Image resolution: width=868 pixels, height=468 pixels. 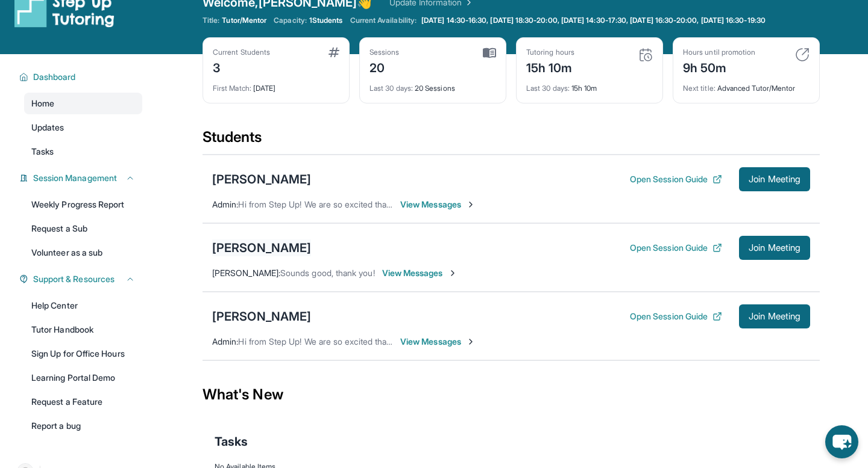 I want to click on a: Tutor Handbook, so click(x=83, y=330).